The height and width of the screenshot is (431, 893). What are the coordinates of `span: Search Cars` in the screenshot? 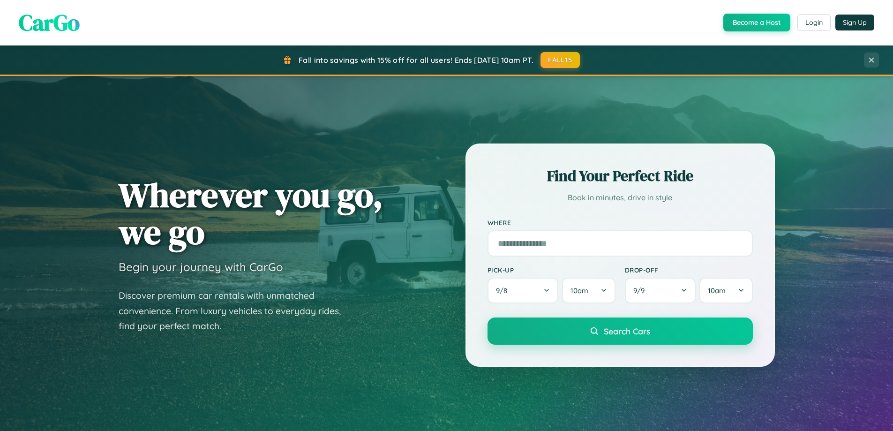 It's located at (626, 331).